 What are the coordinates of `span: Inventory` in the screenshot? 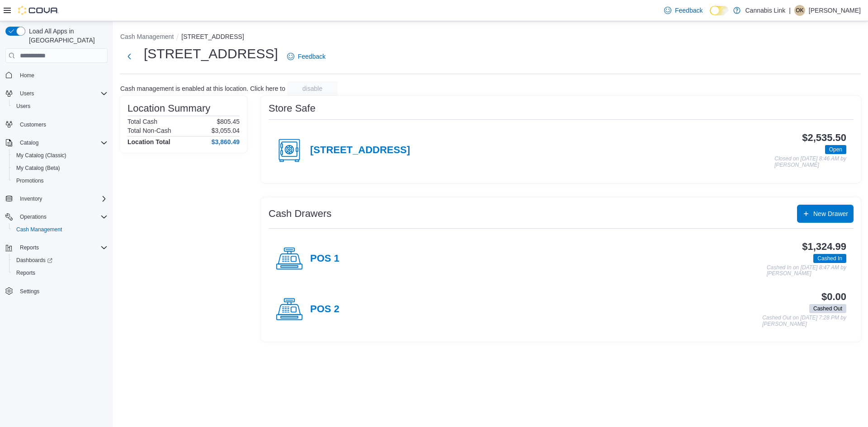 It's located at (62, 199).